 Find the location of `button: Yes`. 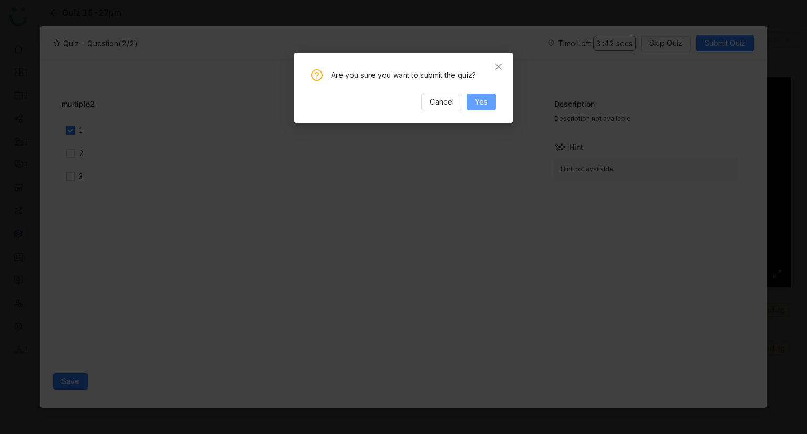

button: Yes is located at coordinates (481, 102).